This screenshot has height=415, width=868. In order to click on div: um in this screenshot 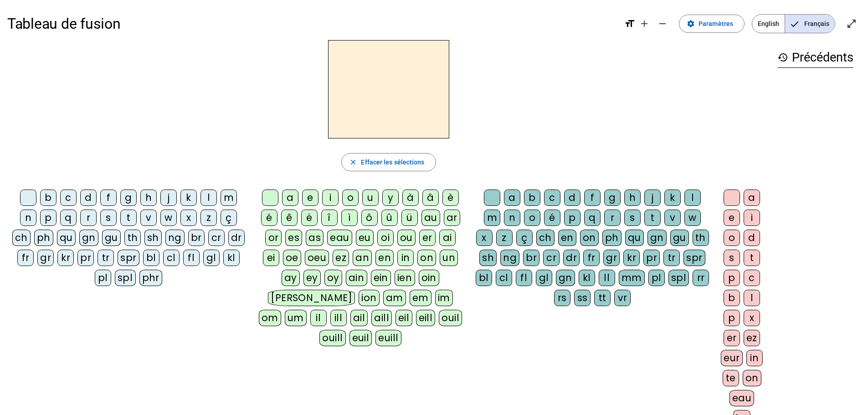, I will do `click(296, 318)`.